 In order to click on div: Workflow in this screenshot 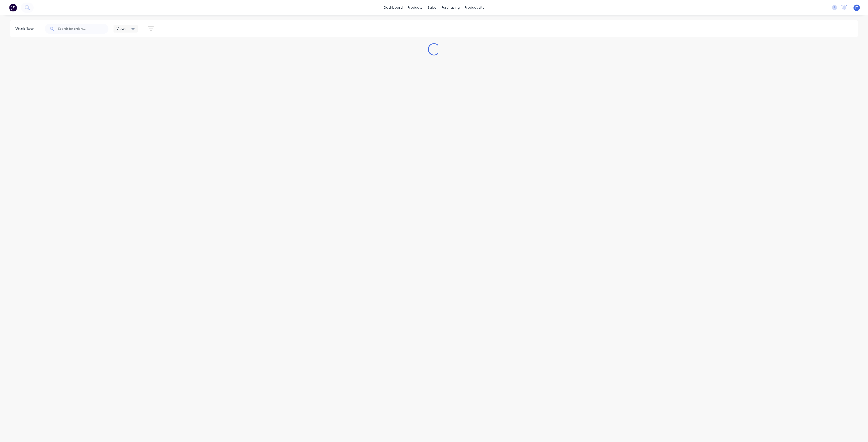, I will do `click(26, 29)`.